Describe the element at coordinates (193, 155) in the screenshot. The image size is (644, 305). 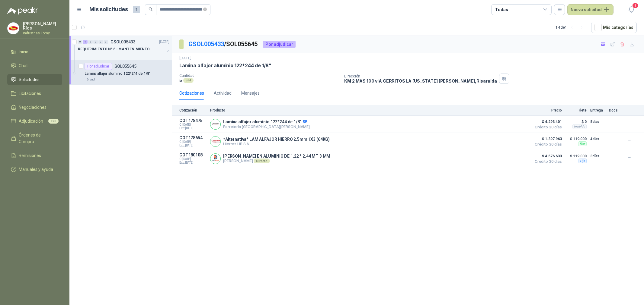
I see `p: COT180108` at that location.